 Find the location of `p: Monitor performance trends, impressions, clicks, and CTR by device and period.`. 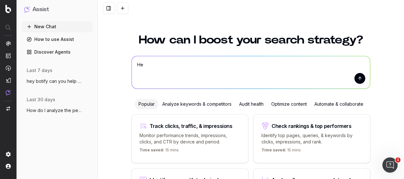

p: Monitor performance trends, impressions, clicks, and CTR by device and period. is located at coordinates (190, 139).